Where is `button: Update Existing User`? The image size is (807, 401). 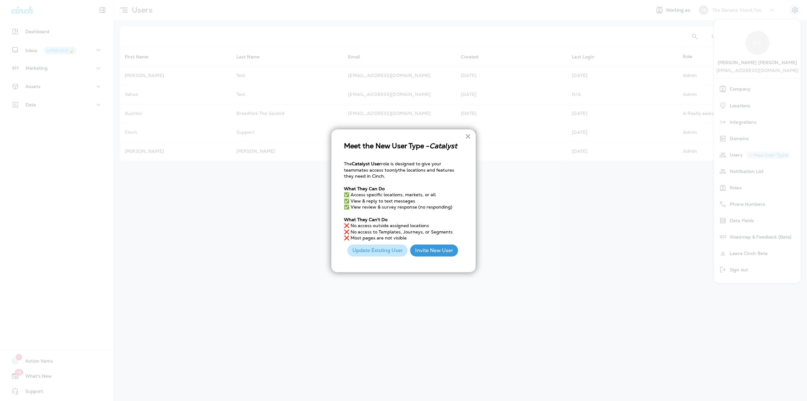 button: Update Existing User is located at coordinates (377, 250).